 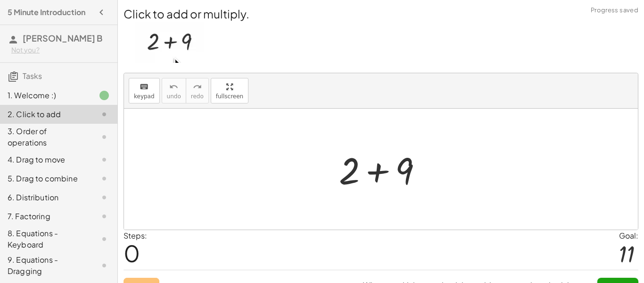 I want to click on i: redo, so click(x=197, y=87).